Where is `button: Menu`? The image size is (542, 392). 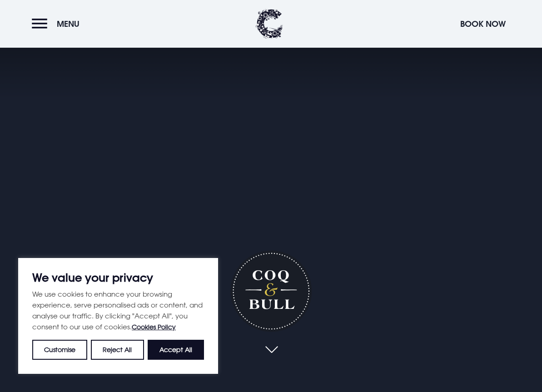 button: Menu is located at coordinates (58, 23).